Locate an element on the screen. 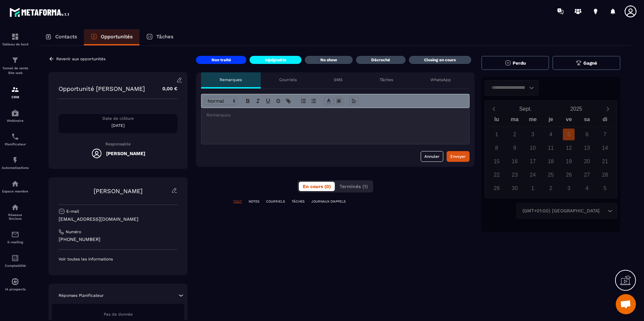  p: JOURNAUX D'APPELS is located at coordinates (329, 202).